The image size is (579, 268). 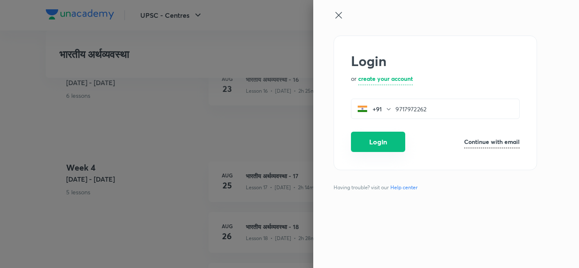 What do you see at coordinates (435, 61) in the screenshot?
I see `h2: Login` at bounding box center [435, 61].